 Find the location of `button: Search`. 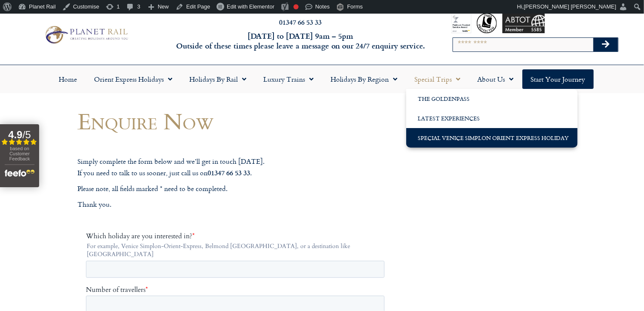

button: Search is located at coordinates (605, 45).